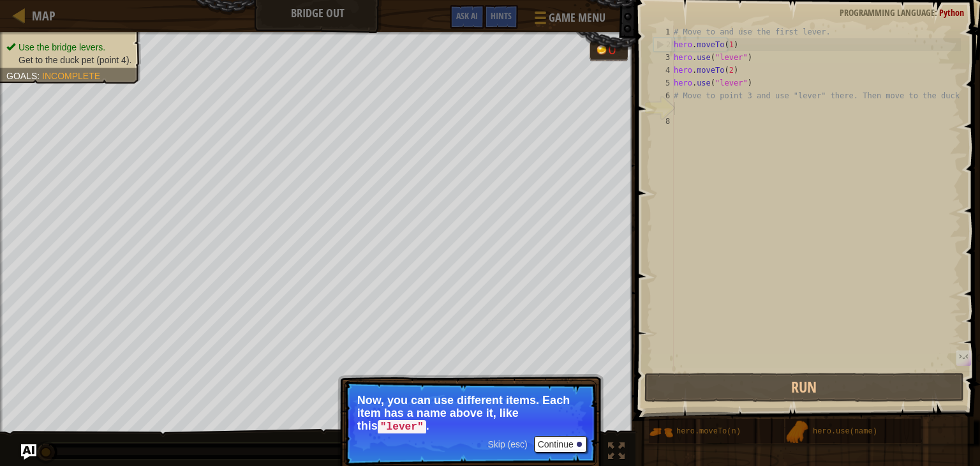 The height and width of the screenshot is (466, 980). I want to click on div: 5, so click(664, 83).